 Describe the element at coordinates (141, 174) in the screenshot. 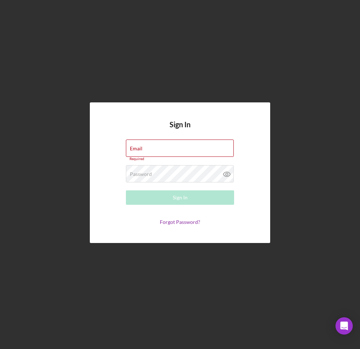

I see `label: Password` at that location.